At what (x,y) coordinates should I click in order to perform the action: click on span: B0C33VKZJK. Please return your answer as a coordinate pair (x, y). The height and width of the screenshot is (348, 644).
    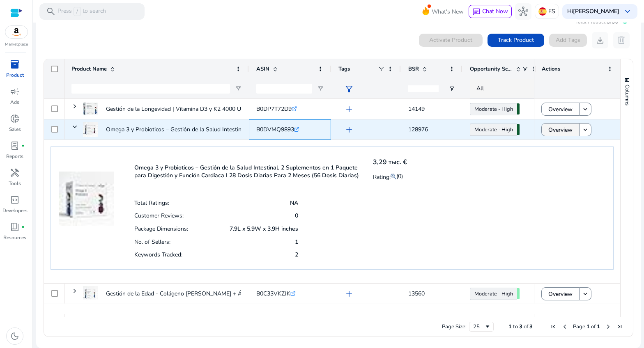
    Looking at the image, I should click on (273, 293).